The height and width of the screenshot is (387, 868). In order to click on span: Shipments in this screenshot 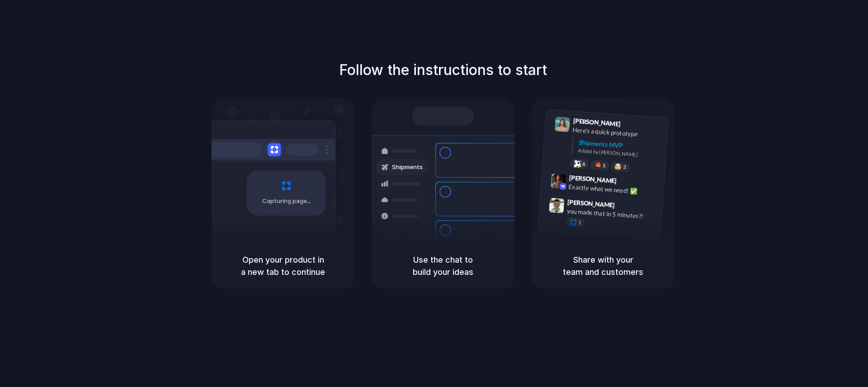, I will do `click(407, 167)`.